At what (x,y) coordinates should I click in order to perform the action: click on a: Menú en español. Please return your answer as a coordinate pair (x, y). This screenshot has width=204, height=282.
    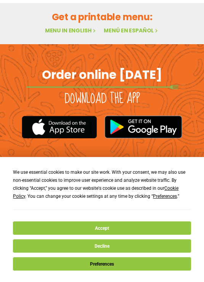
    Looking at the image, I should click on (131, 30).